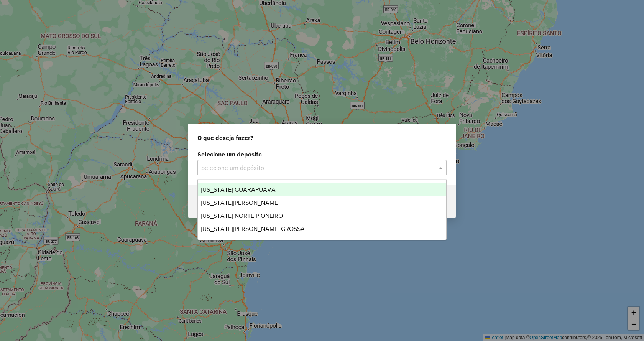 The image size is (644, 341). What do you see at coordinates (322, 209) in the screenshot?
I see `ng-dropdown-panel: Options list` at bounding box center [322, 209].